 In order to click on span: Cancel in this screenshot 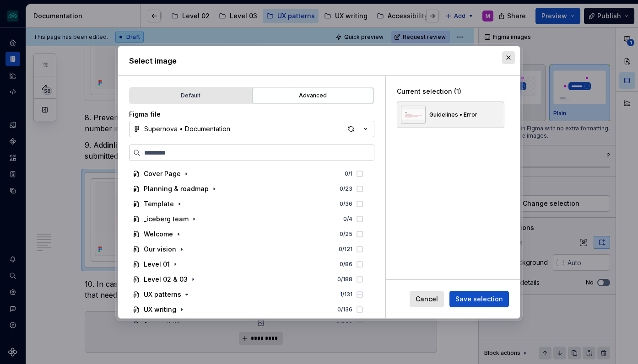, I will do `click(427, 299)`.